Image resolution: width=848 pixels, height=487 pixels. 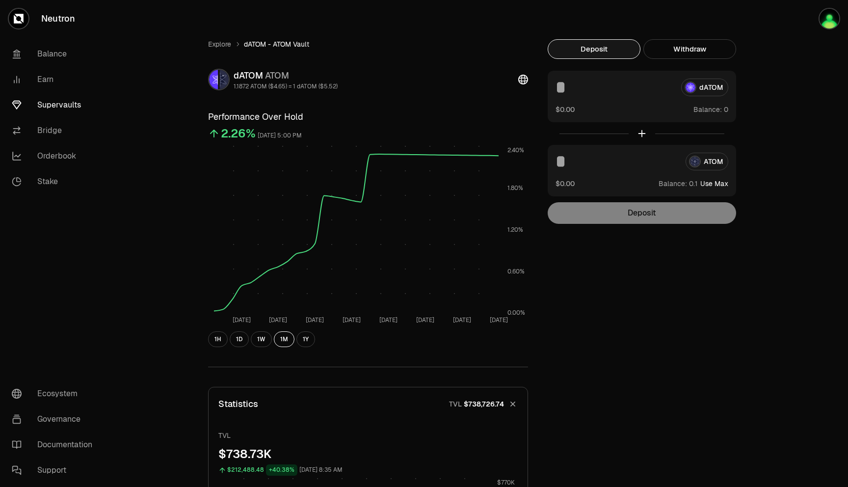 What do you see at coordinates (368, 44) in the screenshot?
I see `nav: breadcrumb` at bounding box center [368, 44].